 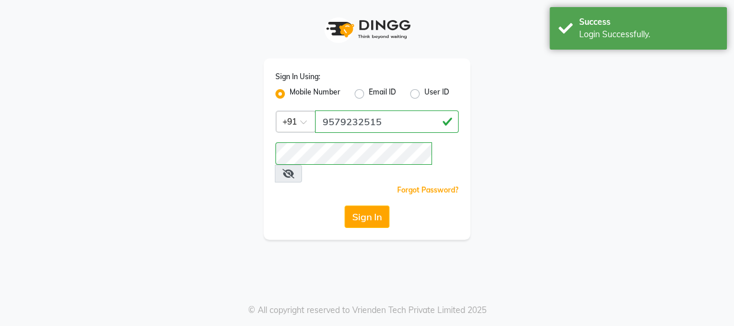 What do you see at coordinates (648, 22) in the screenshot?
I see `div: Success` at bounding box center [648, 22].